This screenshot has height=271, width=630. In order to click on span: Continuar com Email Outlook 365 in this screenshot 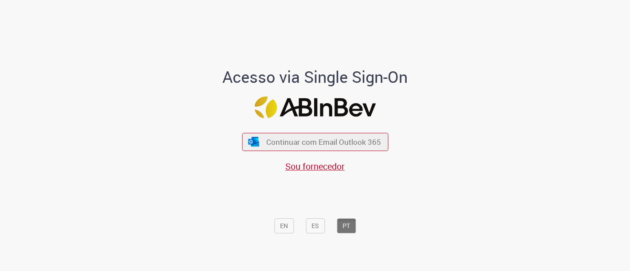, I will do `click(323, 142)`.